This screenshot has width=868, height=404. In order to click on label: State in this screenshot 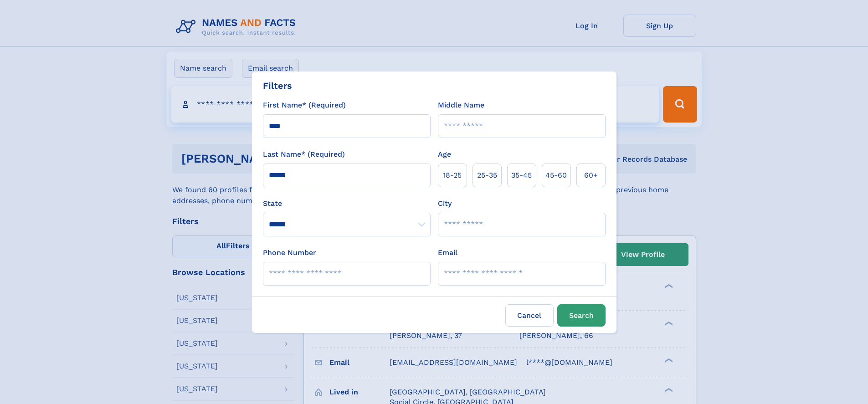, I will do `click(347, 203)`.